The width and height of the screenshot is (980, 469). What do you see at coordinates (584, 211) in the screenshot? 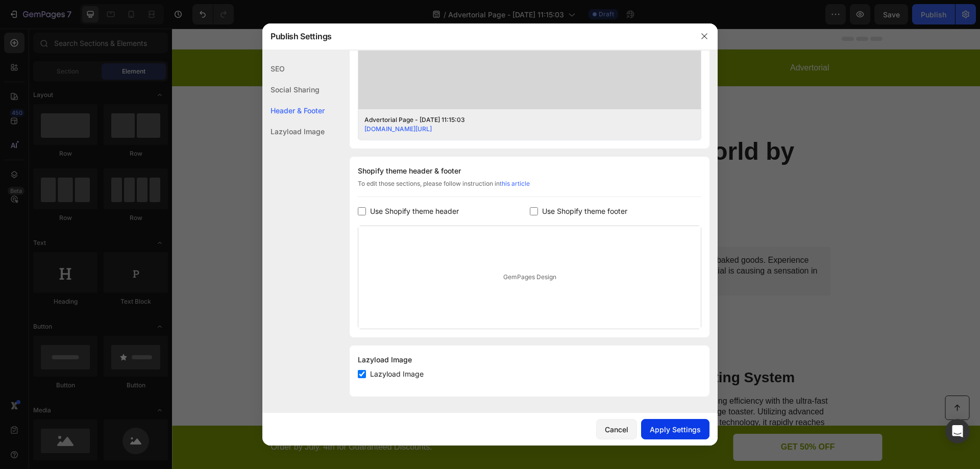
I see `span: Use Shopify theme footer` at bounding box center [584, 211].